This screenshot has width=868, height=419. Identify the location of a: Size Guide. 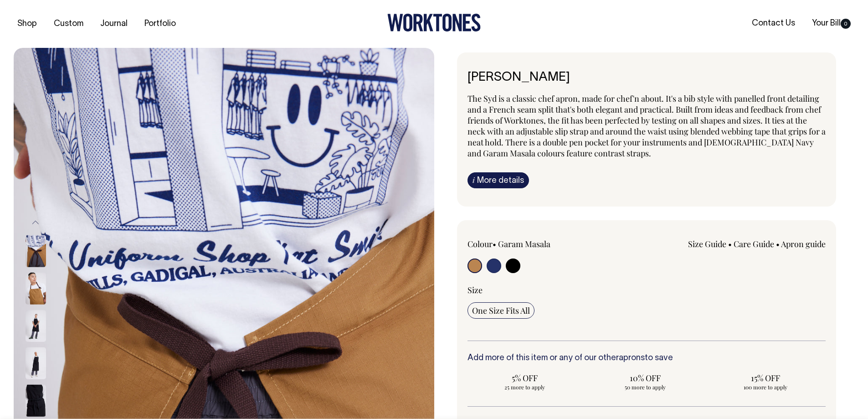
(707, 244).